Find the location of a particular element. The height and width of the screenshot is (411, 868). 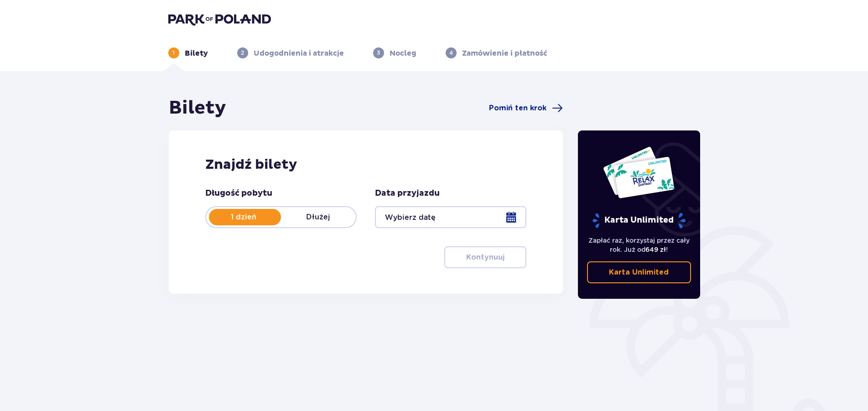

p: 4 is located at coordinates (451, 53).